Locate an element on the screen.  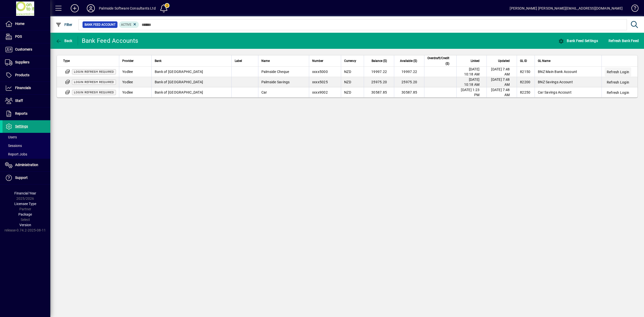
div: Bank Feed Accounts is located at coordinates (110, 41).